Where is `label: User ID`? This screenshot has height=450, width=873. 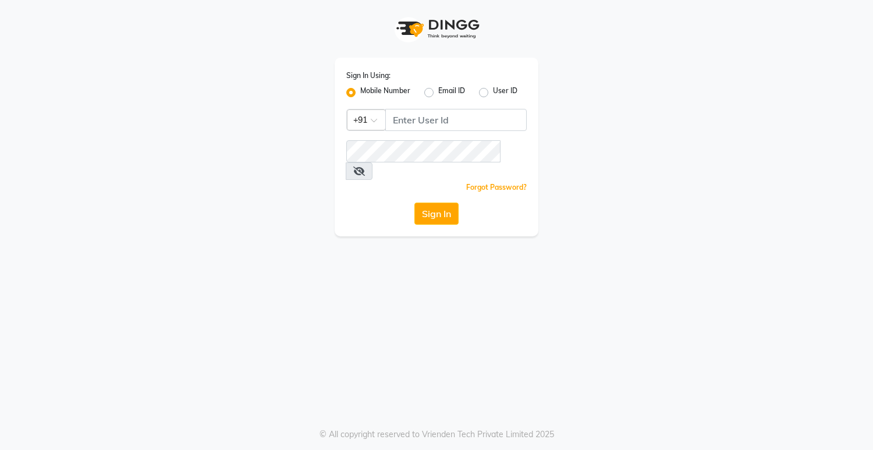
label: User ID is located at coordinates (505, 93).